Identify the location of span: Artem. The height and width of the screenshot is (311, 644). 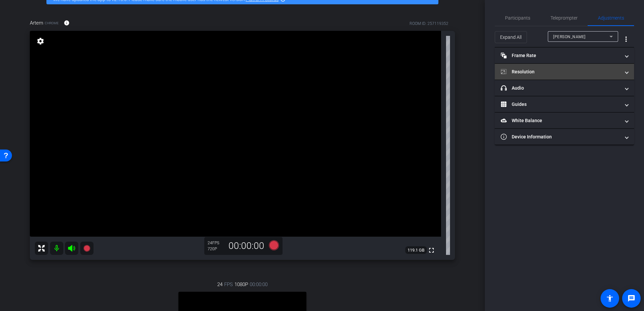
(36, 23).